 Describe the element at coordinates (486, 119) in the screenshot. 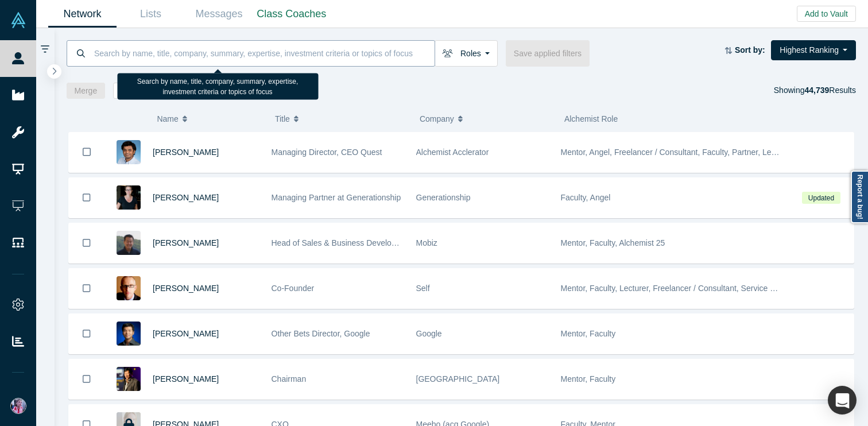

I see `button: Company` at that location.